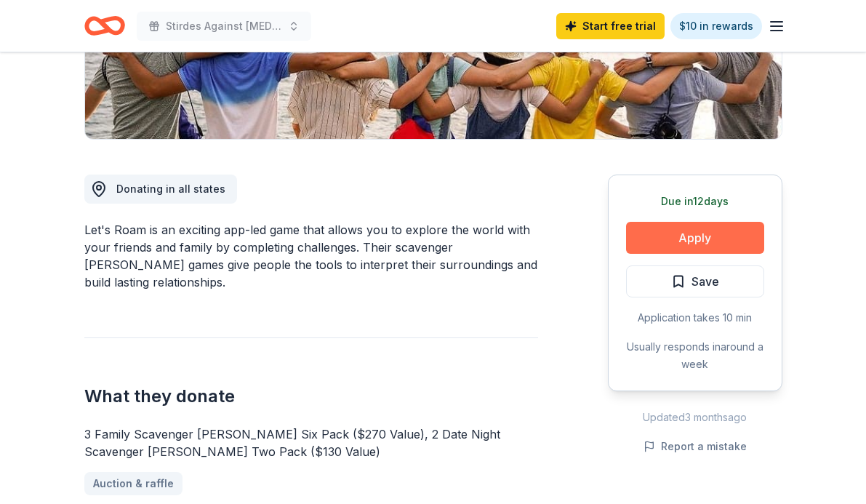 The image size is (866, 504). What do you see at coordinates (695, 446) in the screenshot?
I see `button: Report a mistake` at bounding box center [695, 446].